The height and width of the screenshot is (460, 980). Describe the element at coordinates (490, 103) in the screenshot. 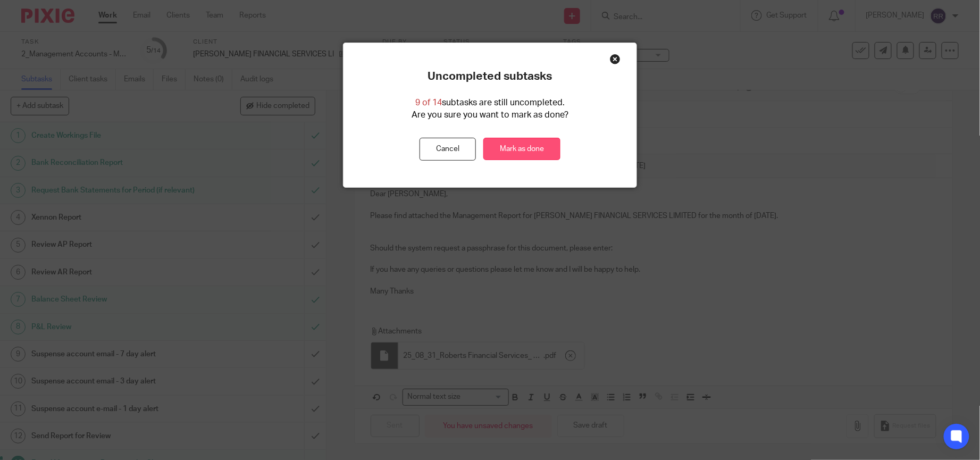

I see `p: subtasks are still uncompleted.` at that location.